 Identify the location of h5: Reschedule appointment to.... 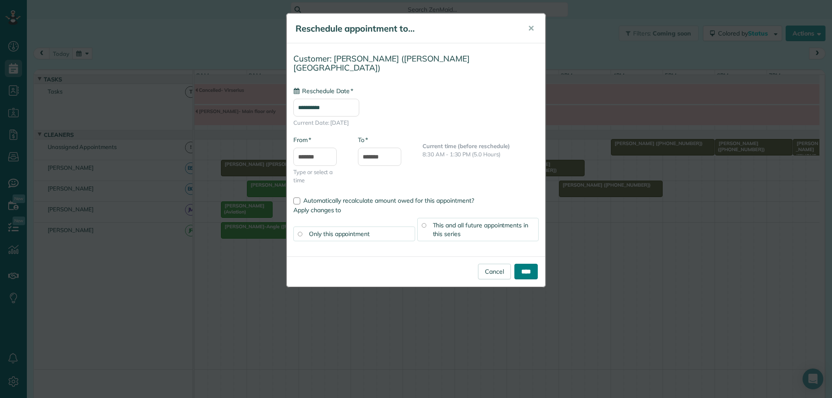
(405, 29).